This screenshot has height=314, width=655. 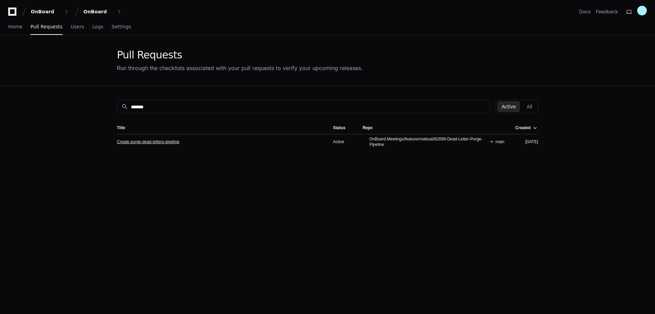 What do you see at coordinates (500, 142) in the screenshot?
I see `span: main` at bounding box center [500, 142].